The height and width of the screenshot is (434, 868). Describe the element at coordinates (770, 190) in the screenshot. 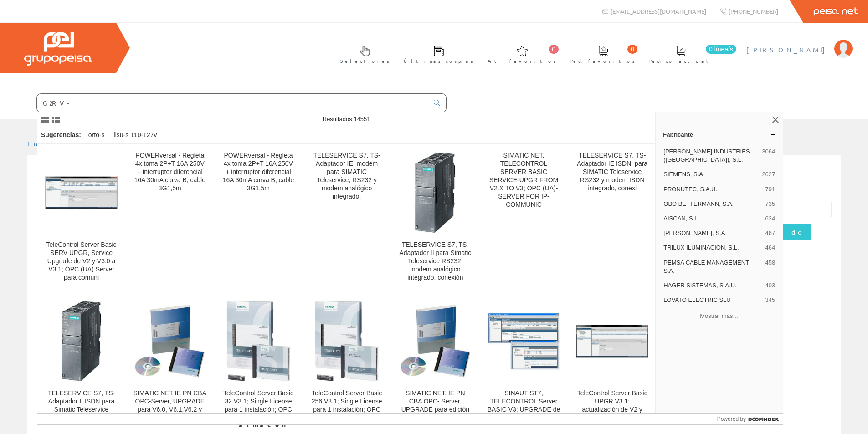

I see `span: 791` at that location.